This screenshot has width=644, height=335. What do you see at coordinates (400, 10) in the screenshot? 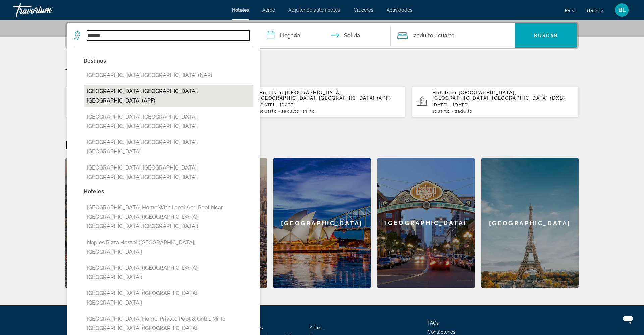
I see `span: Actividades` at bounding box center [400, 10].